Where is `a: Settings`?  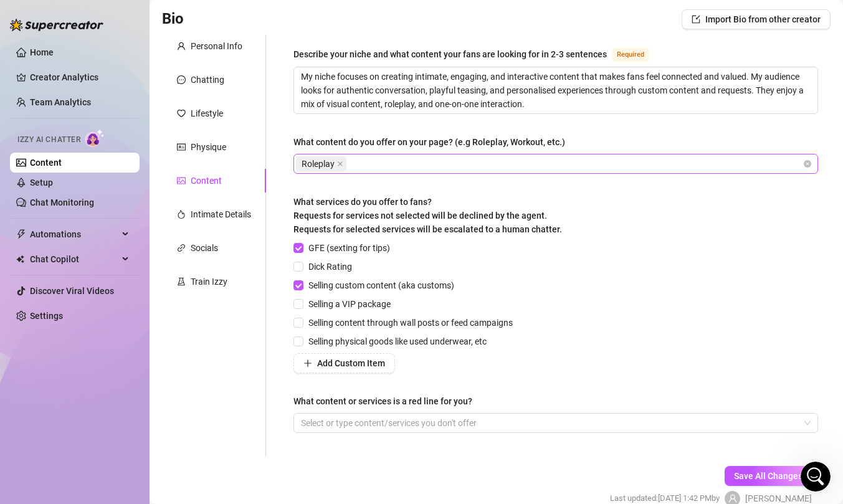
a: Settings is located at coordinates (46, 316).